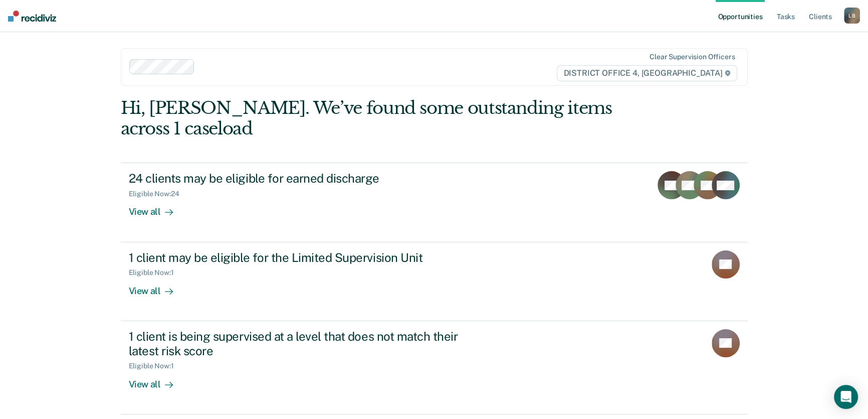 The image size is (868, 419). I want to click on a: 24 clients may be eligible for earned dischargeEligible Now:24View all, so click(434, 203).